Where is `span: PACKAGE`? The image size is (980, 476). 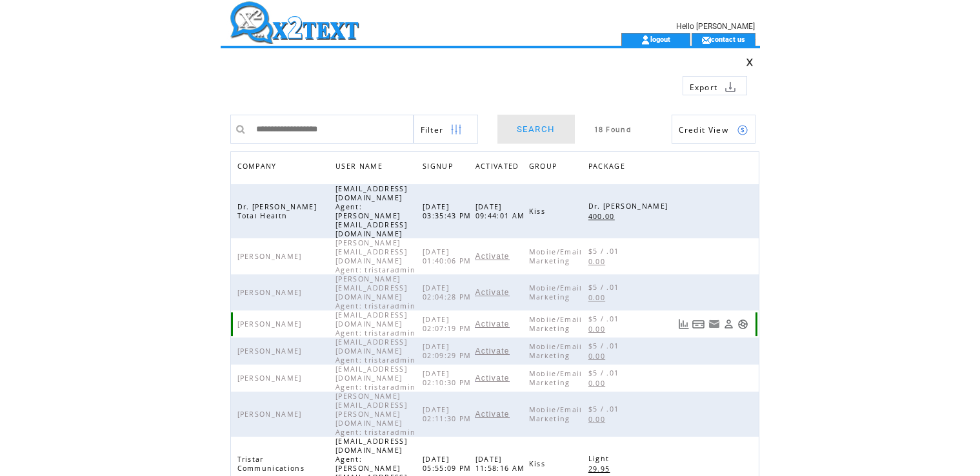 span: PACKAGE is located at coordinates (608, 168).